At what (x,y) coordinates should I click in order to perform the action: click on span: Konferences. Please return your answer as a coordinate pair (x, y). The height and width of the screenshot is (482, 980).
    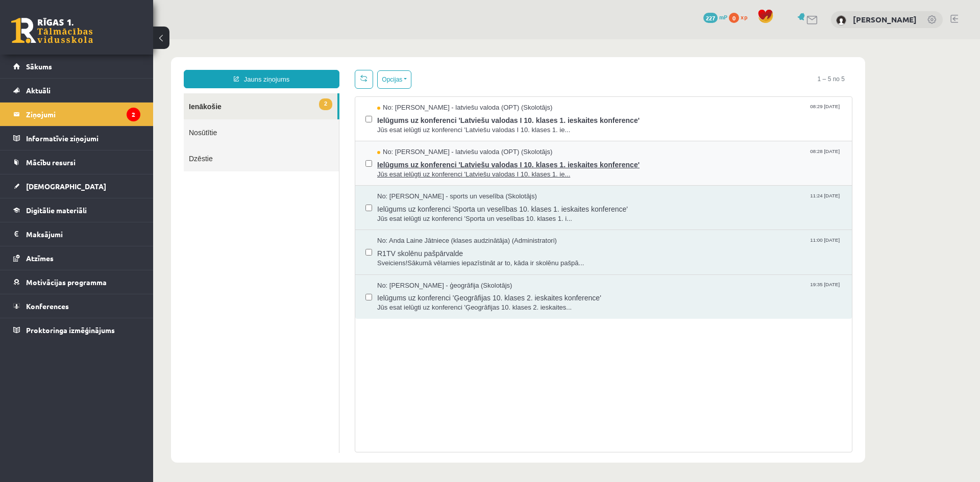
    Looking at the image, I should click on (47, 306).